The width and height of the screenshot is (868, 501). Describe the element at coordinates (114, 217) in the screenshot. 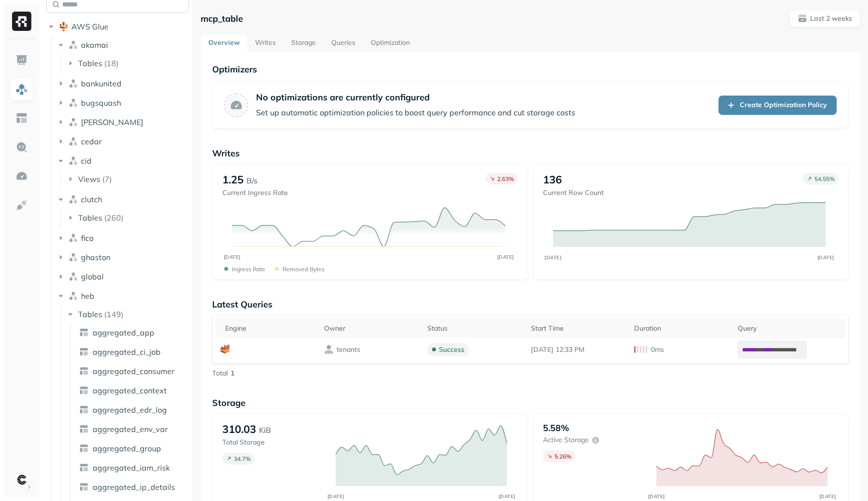

I see `p: ( 260 )` at that location.